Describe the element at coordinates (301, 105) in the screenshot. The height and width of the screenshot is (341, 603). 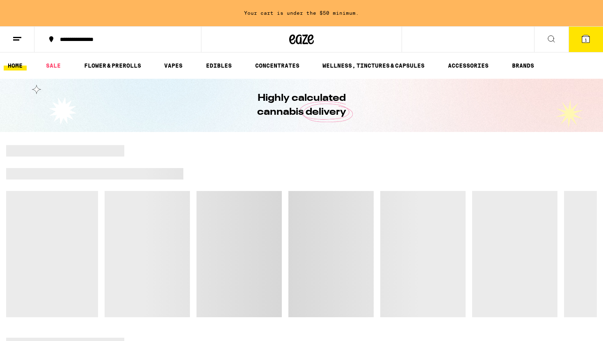
I see `h1: Highly calculated cannabis delivery` at that location.